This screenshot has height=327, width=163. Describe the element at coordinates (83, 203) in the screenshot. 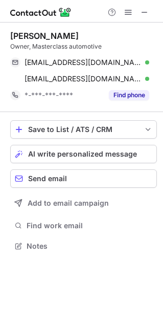

I see `button: Add to email campaign` at that location.